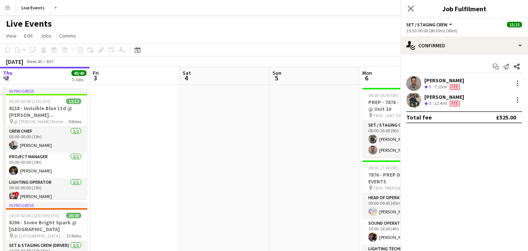  I want to click on div: 12.4mi, so click(440, 103).